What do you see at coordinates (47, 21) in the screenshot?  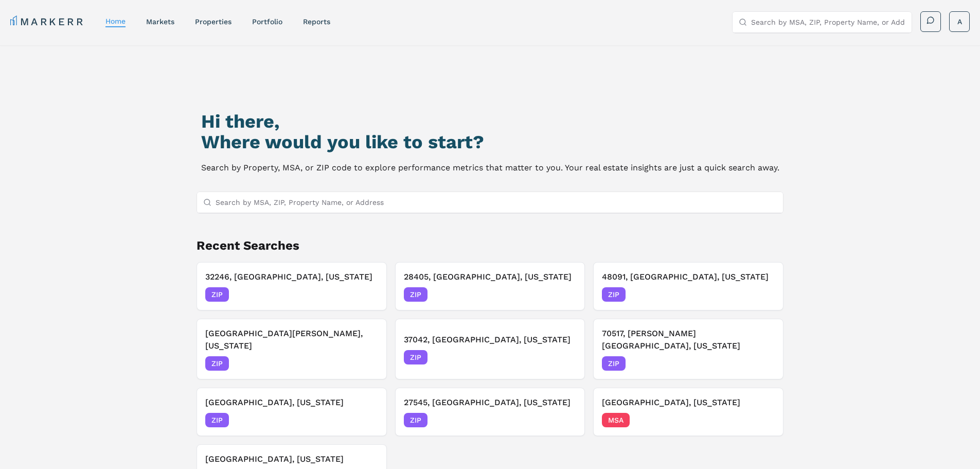 I see `a: MARKERR` at bounding box center [47, 21].